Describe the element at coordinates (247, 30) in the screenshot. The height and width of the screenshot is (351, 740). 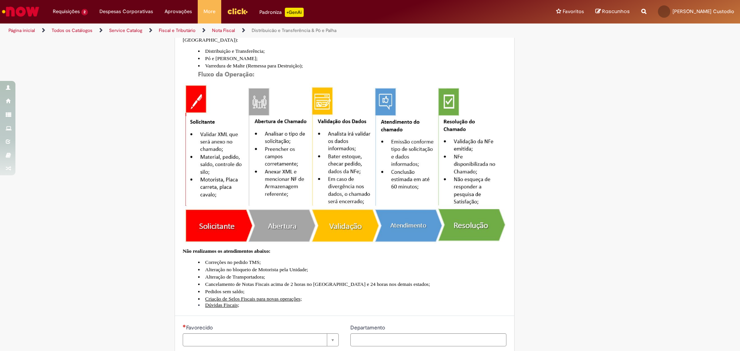
I see `ul: Trilhas de página` at that location.